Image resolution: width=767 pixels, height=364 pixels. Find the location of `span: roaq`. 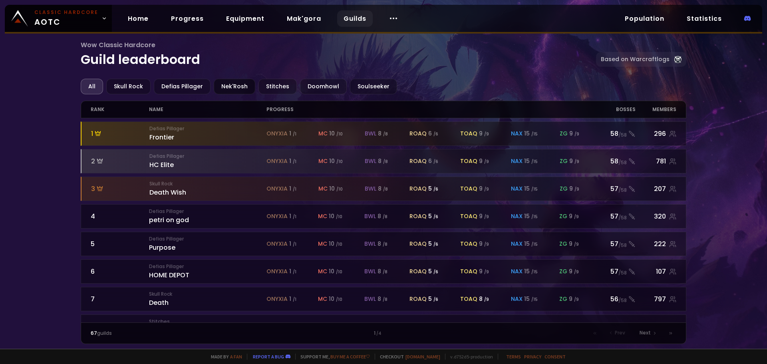

span: roaq is located at coordinates (418, 244).